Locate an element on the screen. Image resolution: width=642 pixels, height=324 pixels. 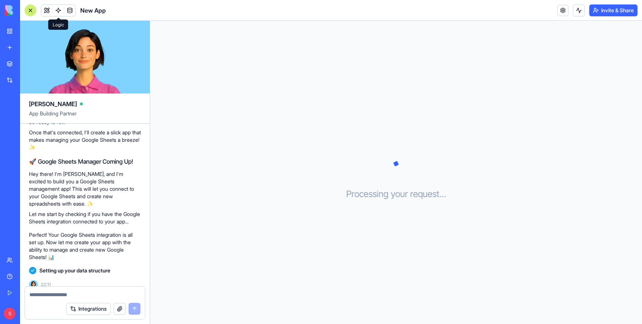
span: S is located at coordinates (10, 314).